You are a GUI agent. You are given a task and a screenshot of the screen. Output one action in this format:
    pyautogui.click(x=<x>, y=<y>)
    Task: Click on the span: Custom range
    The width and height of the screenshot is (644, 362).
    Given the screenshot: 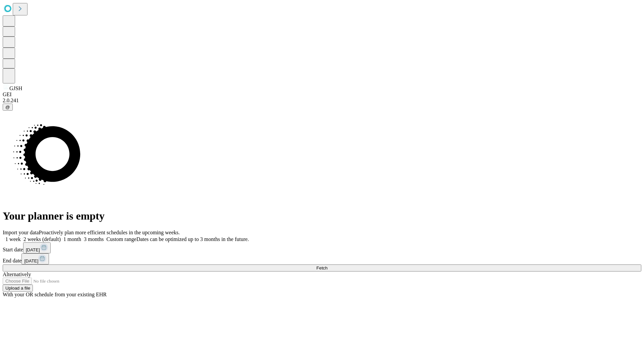 What is the action you would take?
    pyautogui.click(x=121, y=239)
    